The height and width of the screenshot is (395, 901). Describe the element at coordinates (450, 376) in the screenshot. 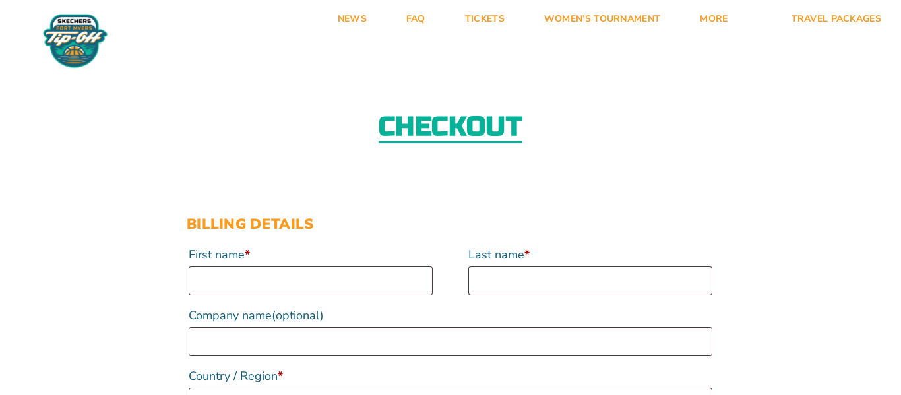

I see `label: Country / Region` at that location.